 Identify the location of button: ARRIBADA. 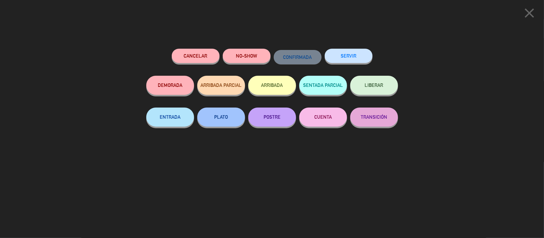
(272, 85).